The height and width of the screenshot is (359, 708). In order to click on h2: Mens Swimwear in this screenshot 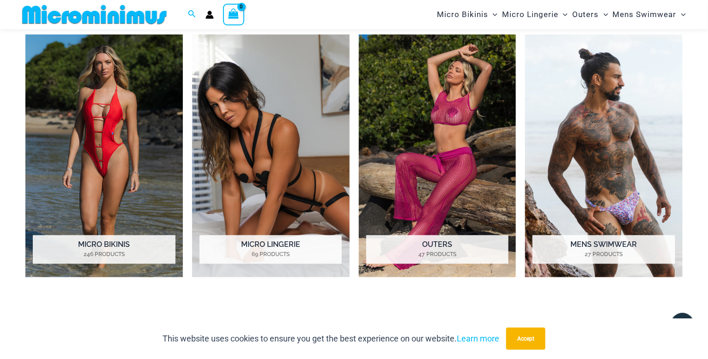, I will do `click(603, 250)`.